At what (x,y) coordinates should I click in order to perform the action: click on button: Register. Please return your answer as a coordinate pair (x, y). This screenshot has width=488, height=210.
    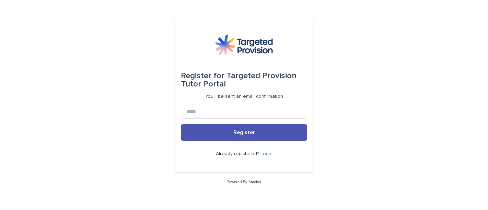
    Looking at the image, I should click on (244, 132).